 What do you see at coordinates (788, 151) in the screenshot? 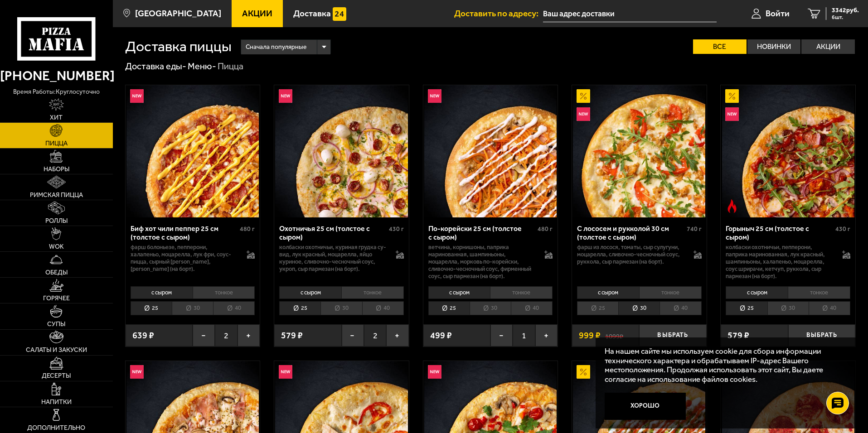
I see `a: АкционныйНовинкаОстрое блюдоГорыныч 25 см (толстое с сыром)` at bounding box center [788, 151].